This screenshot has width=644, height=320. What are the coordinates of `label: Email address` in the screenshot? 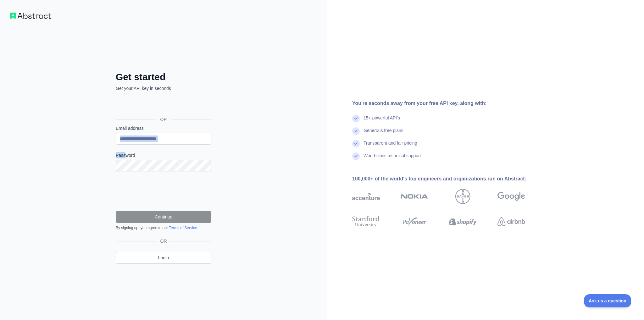 It's located at (164, 128).